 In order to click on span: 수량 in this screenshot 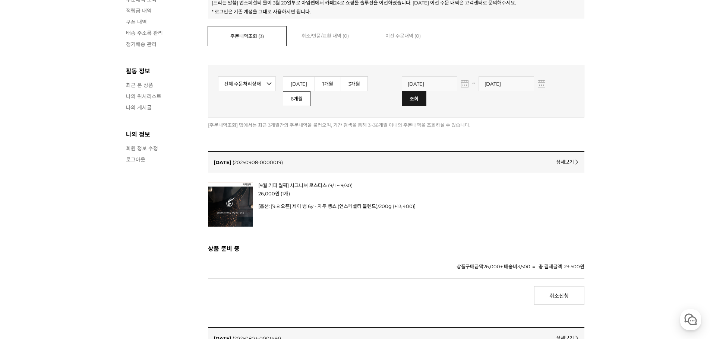, I will do `click(285, 194)`.